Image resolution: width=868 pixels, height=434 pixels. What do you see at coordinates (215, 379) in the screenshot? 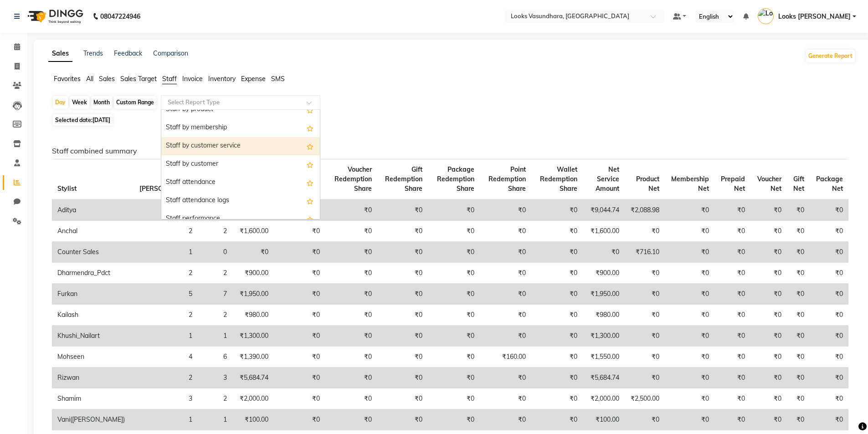
I see `td: 3` at bounding box center [215, 379].